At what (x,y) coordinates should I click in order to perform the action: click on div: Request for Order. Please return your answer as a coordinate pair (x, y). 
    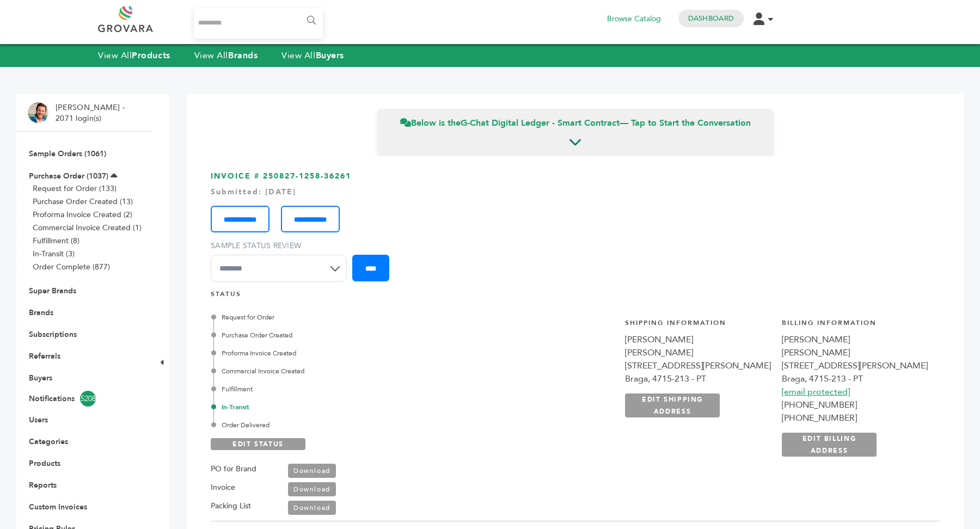
    Looking at the image, I should click on (340, 317).